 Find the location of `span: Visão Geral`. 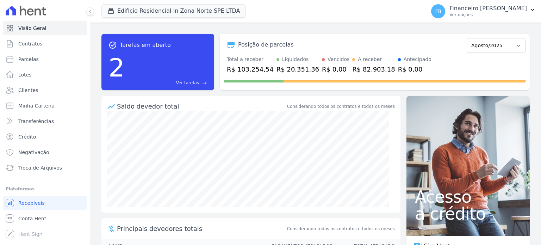

span: Visão Geral is located at coordinates (32, 28).